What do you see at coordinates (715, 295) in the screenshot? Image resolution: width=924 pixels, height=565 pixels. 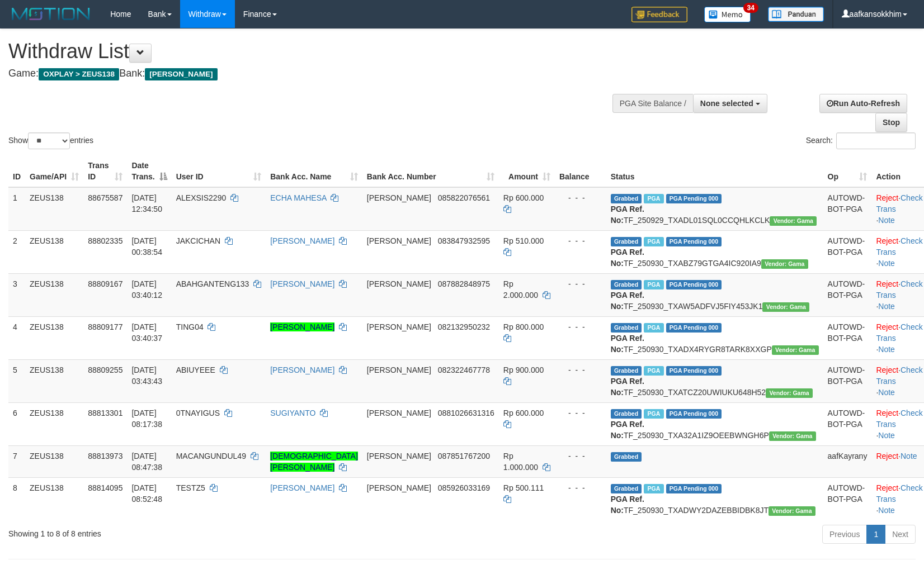 I see `td: TF_250930_TXAW5ADFVJ5FIY453JK1` at bounding box center [715, 295].